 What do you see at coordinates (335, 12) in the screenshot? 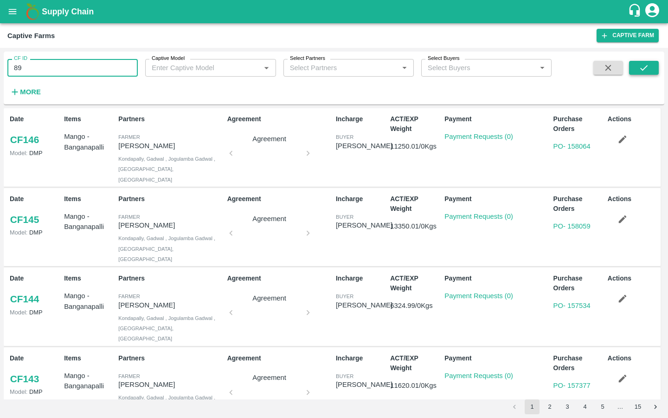
I see `a: Supply Chain` at bounding box center [335, 12].